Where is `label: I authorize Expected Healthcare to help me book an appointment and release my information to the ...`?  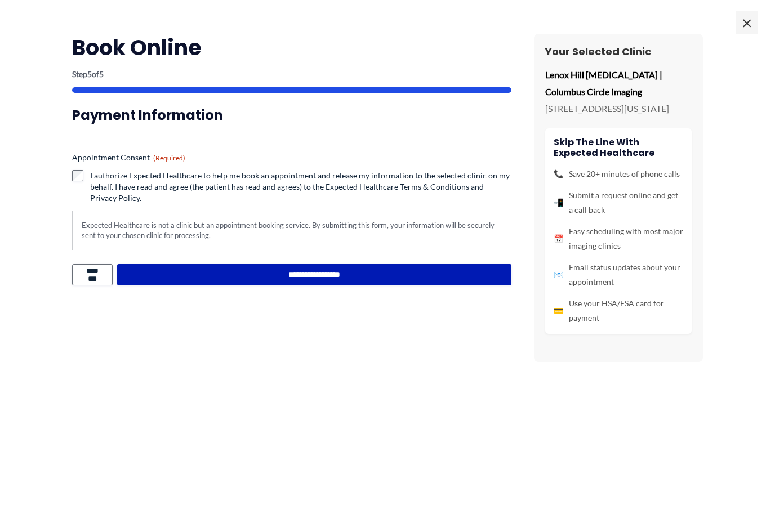
label: I authorize Expected Healthcare to help me book an appointment and release my information to the ... is located at coordinates (301, 187).